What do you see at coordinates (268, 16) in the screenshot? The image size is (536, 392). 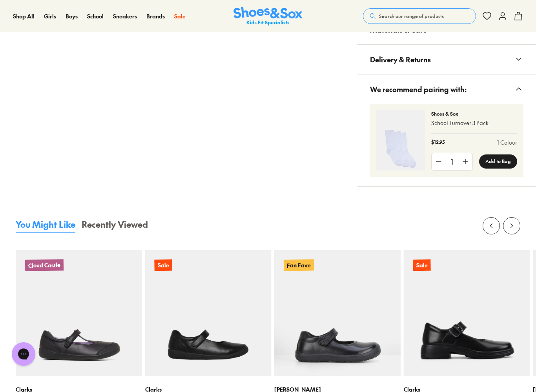 I see `img: SNS_Logo_Responsive.svg` at bounding box center [268, 16].